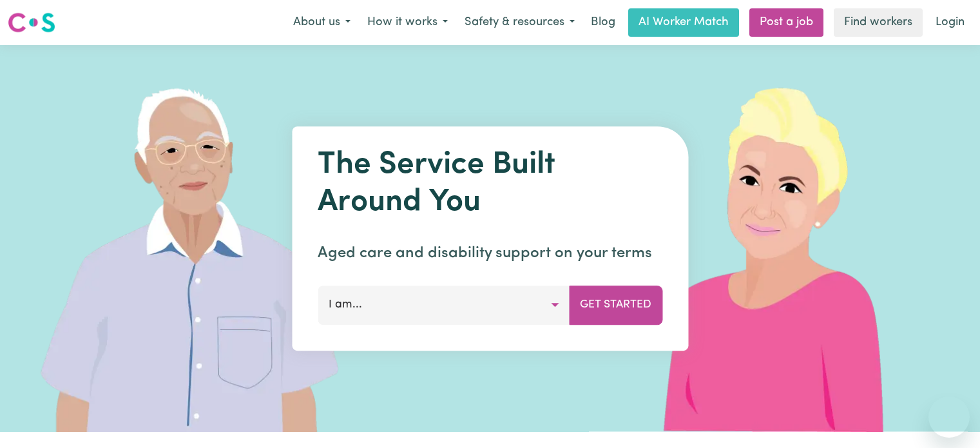 Image resolution: width=980 pixels, height=448 pixels. Describe the element at coordinates (490, 183) in the screenshot. I see `h1: The Service Built Around You` at that location.